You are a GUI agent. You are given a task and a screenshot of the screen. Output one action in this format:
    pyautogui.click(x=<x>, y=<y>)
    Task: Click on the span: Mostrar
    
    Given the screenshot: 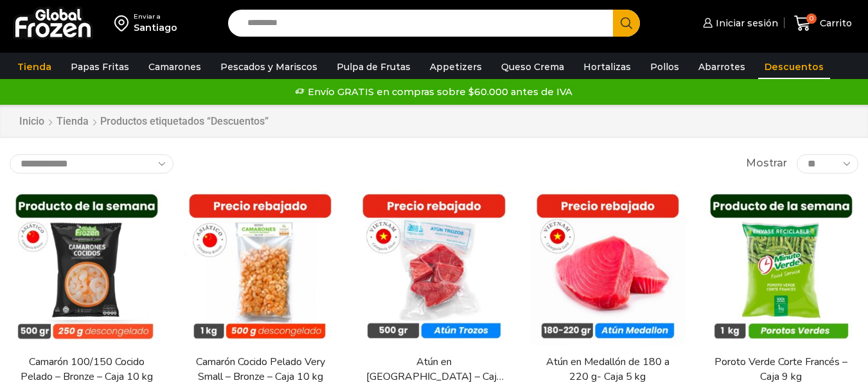 What is the action you would take?
    pyautogui.click(x=767, y=163)
    